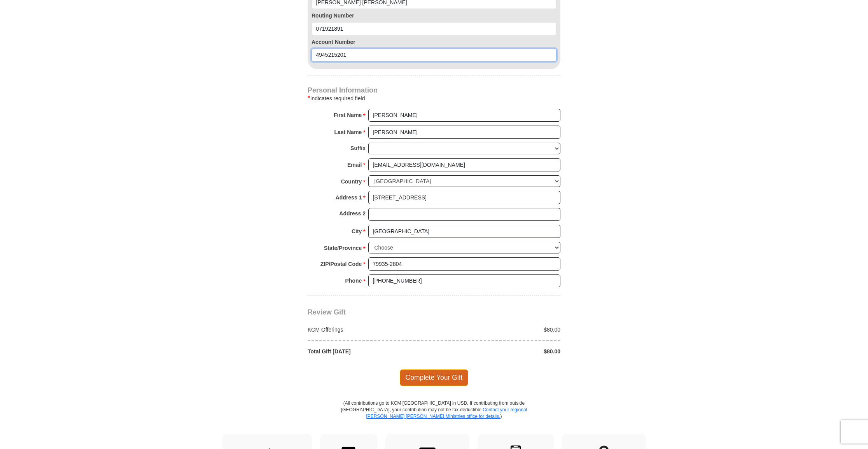  I want to click on div: KCM Offerings, so click(369, 330).